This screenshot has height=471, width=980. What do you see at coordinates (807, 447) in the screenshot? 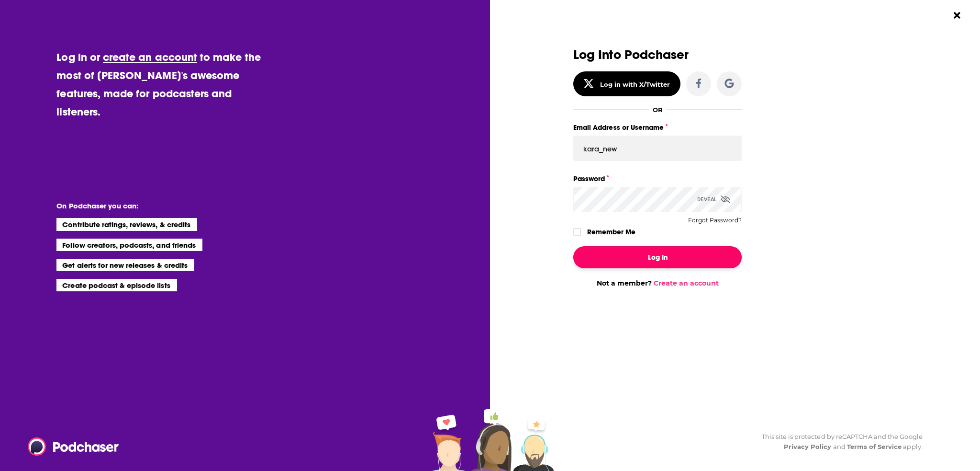
I see `a: Privacy Policy` at bounding box center [807, 447].